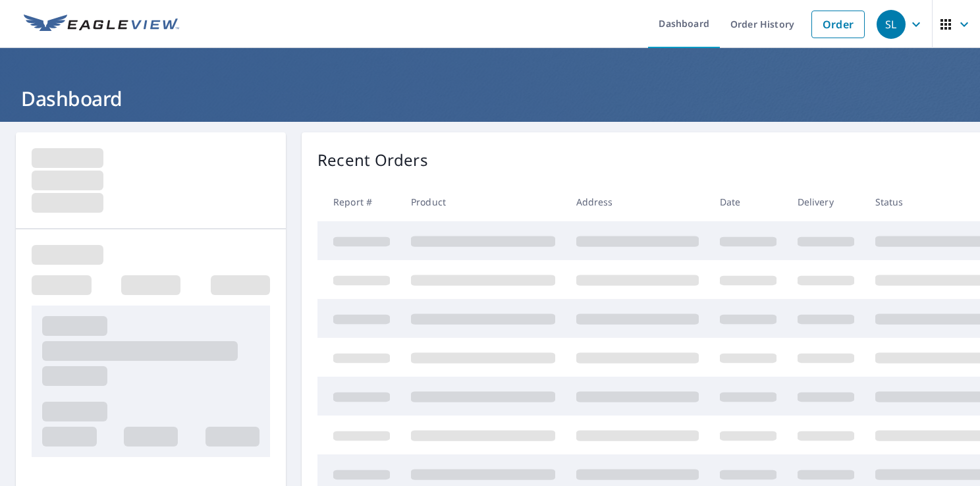 This screenshot has width=980, height=486. What do you see at coordinates (359, 202) in the screenshot?
I see `th: Report #` at bounding box center [359, 202].